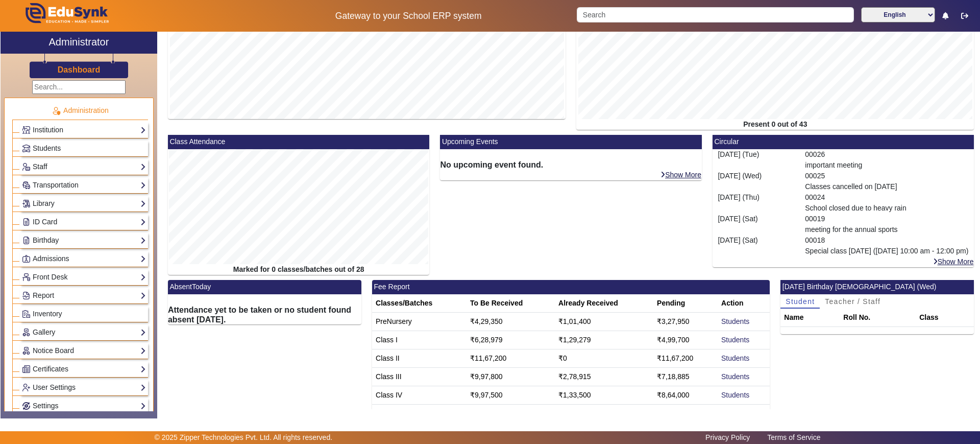  Describe the element at coordinates (299, 142) in the screenshot. I see `mat-card-header: Class Attendance` at that location.